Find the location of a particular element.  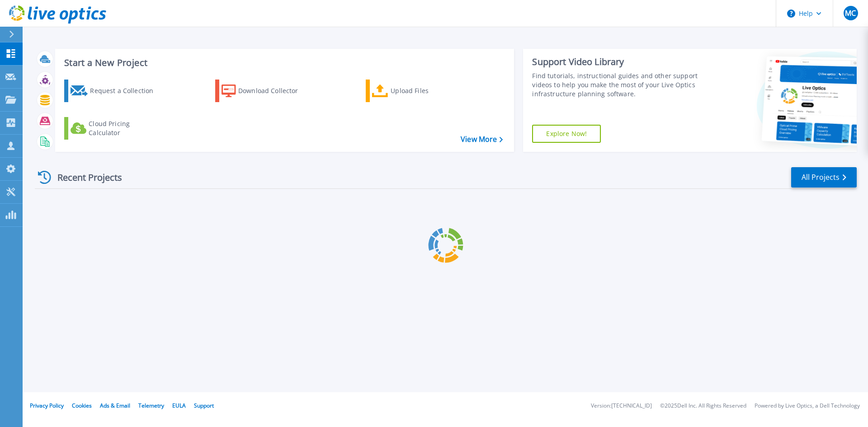

a: Upload Files is located at coordinates (416, 91).